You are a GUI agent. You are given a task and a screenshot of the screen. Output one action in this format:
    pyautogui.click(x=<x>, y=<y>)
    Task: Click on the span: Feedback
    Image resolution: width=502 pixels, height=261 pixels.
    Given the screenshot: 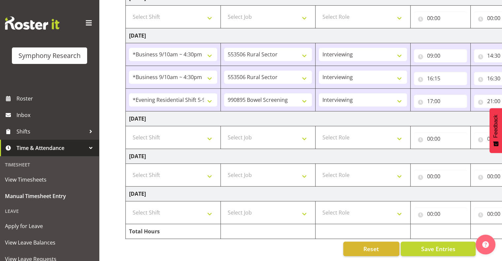 What is the action you would take?
    pyautogui.click(x=496, y=126)
    